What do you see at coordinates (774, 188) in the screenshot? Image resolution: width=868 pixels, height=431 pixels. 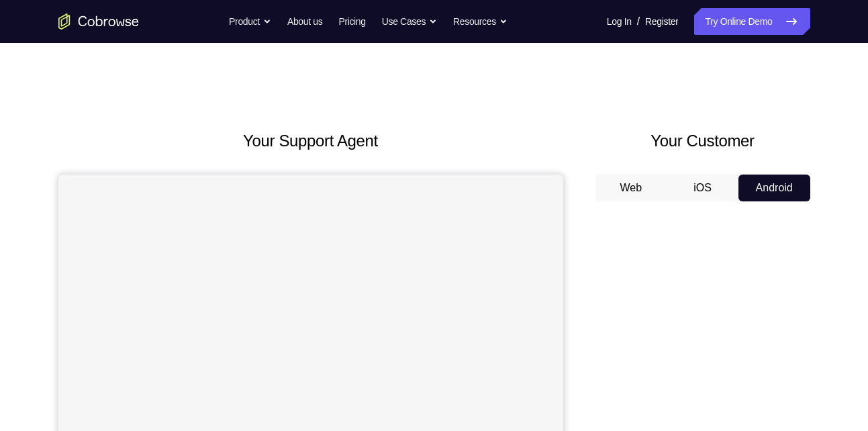 I see `button: Android` at bounding box center [774, 188].